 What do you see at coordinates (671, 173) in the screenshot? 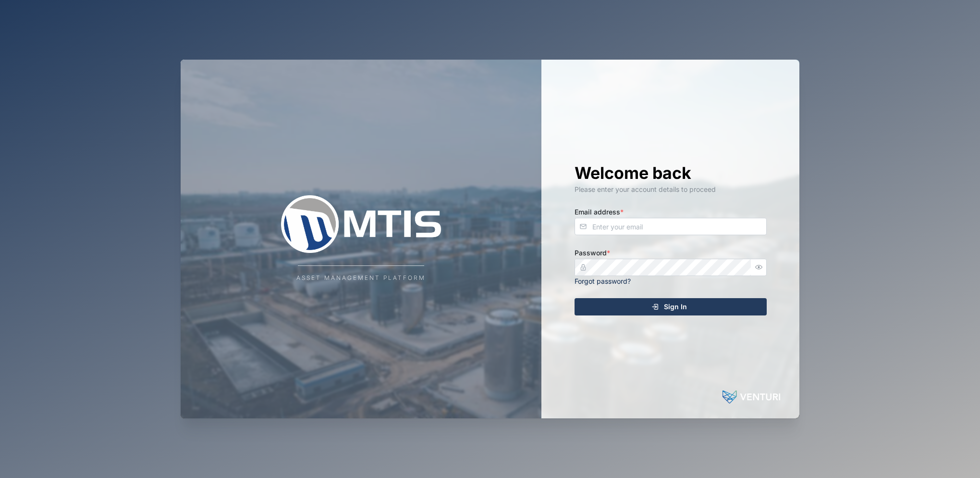
I see `h1: Welcome back` at bounding box center [671, 173].